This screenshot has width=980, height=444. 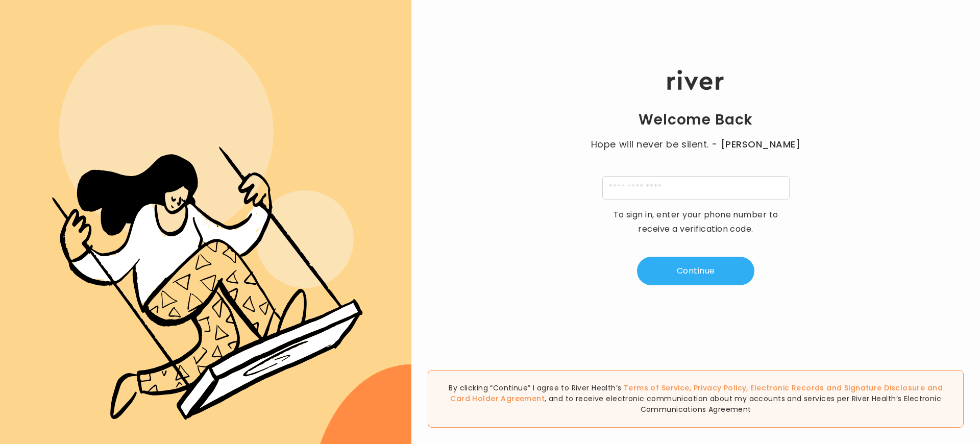 What do you see at coordinates (497, 398) in the screenshot?
I see `a: Card Holder Agreement` at bounding box center [497, 398].